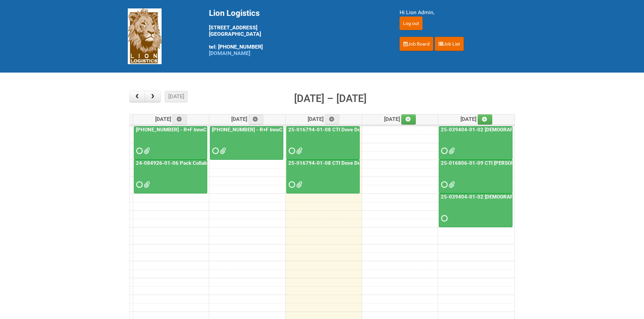 This screenshot has height=319, width=644. Describe the element at coordinates (298, 151) in the screenshot. I see `span: 25-016794-01-01_LABELS_Lion1.xlsx MOR 25-016794-01-08.xlsm 25-016794-01-01_LABELS_Lion.xlsx Dove ...` at that location.